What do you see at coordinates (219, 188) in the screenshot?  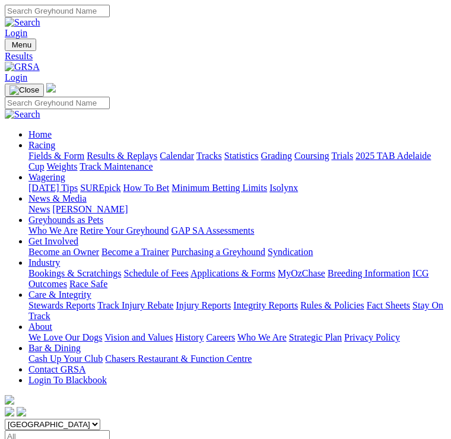 I see `a: Minimum Betting Limits` at bounding box center [219, 188].